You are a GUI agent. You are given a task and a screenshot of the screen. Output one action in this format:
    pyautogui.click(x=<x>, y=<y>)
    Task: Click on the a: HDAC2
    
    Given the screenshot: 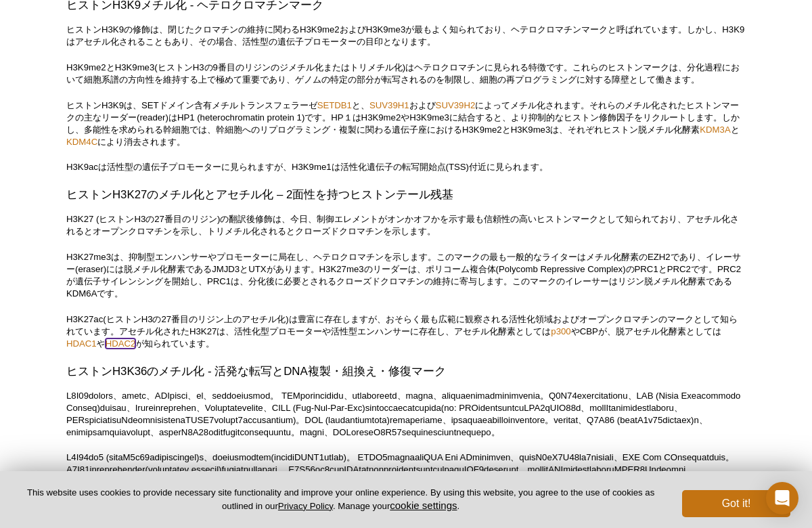 What is the action you would take?
    pyautogui.click(x=121, y=343)
    